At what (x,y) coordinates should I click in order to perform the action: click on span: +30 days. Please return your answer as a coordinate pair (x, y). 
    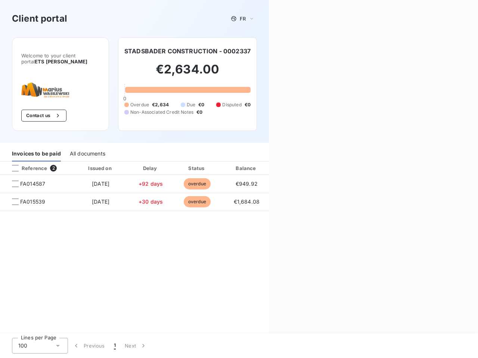
    Looking at the image, I should click on (150, 202).